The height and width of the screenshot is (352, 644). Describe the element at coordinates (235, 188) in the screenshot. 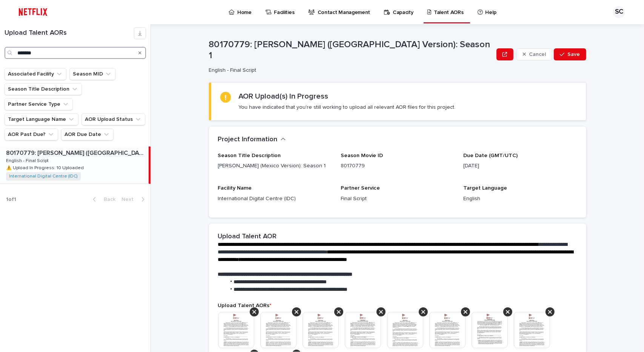

I see `span: Facility Name` at that location.